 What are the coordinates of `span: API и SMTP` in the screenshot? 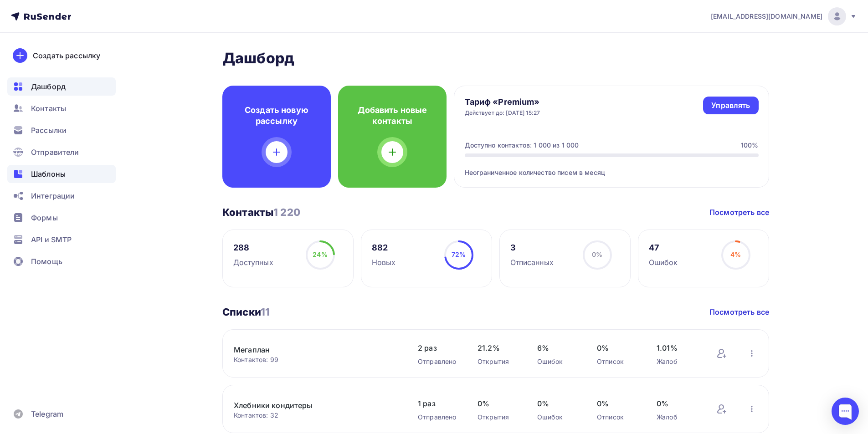 It's located at (51, 239).